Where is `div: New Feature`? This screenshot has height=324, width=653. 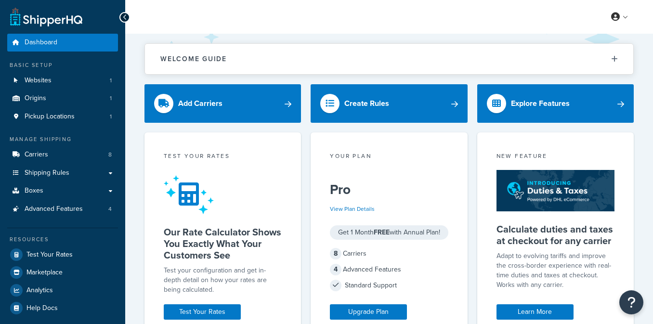 div: New Feature is located at coordinates (555, 157).